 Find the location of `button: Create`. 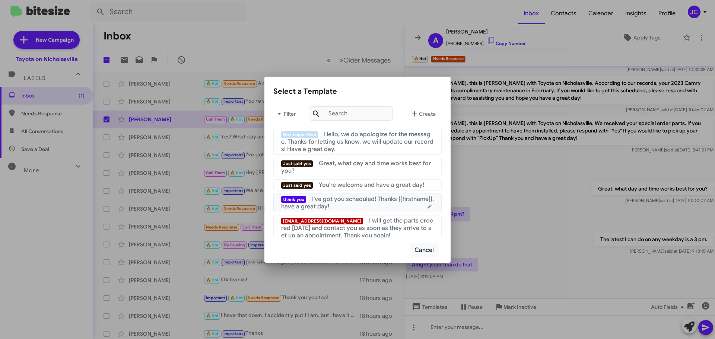

button: Create is located at coordinates (423, 114).